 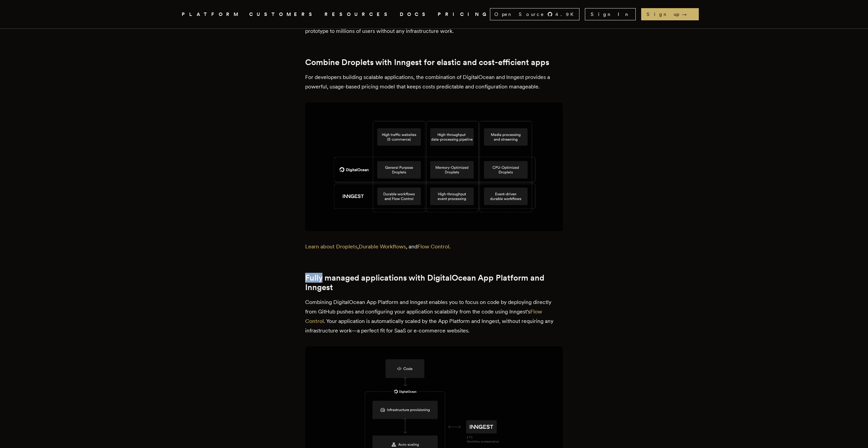 I want to click on p: For developers building scalable applications, the combination of DigitalOcean and Inngest provid..., so click(x=434, y=82).